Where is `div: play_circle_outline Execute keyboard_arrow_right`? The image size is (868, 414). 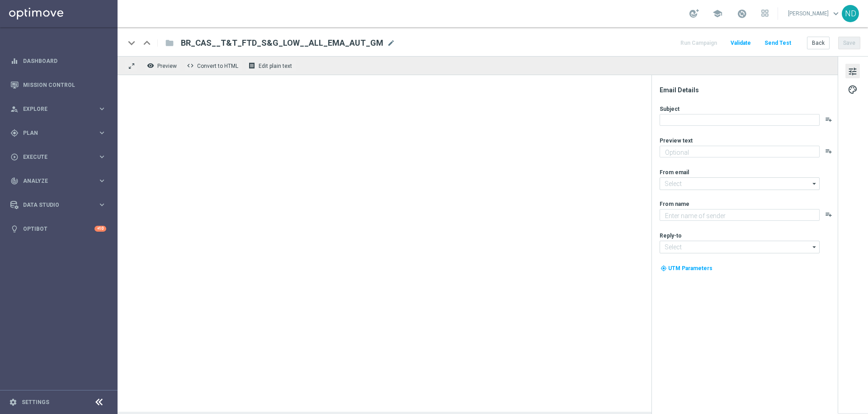
div: play_circle_outline Execute keyboard_arrow_right is located at coordinates (59, 157).